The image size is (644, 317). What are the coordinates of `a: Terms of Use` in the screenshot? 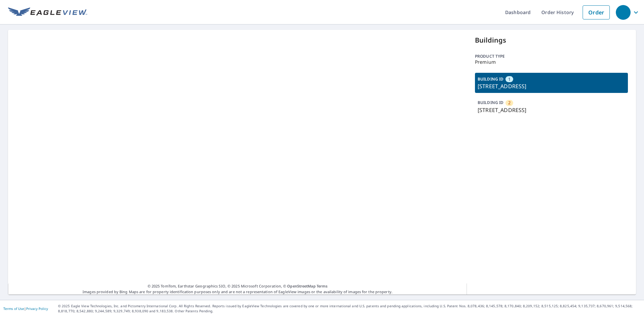 It's located at (14, 308).